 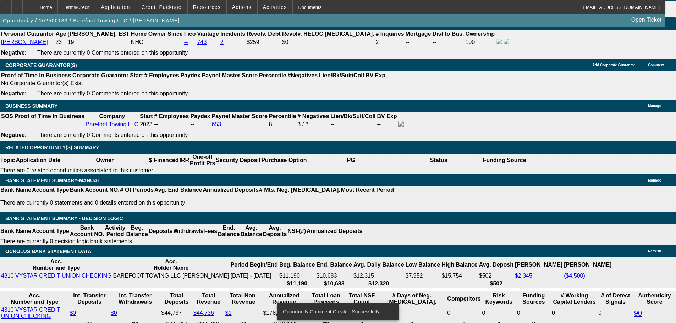 What do you see at coordinates (178, 190) in the screenshot?
I see `th: Avg. End Balance` at bounding box center [178, 190].